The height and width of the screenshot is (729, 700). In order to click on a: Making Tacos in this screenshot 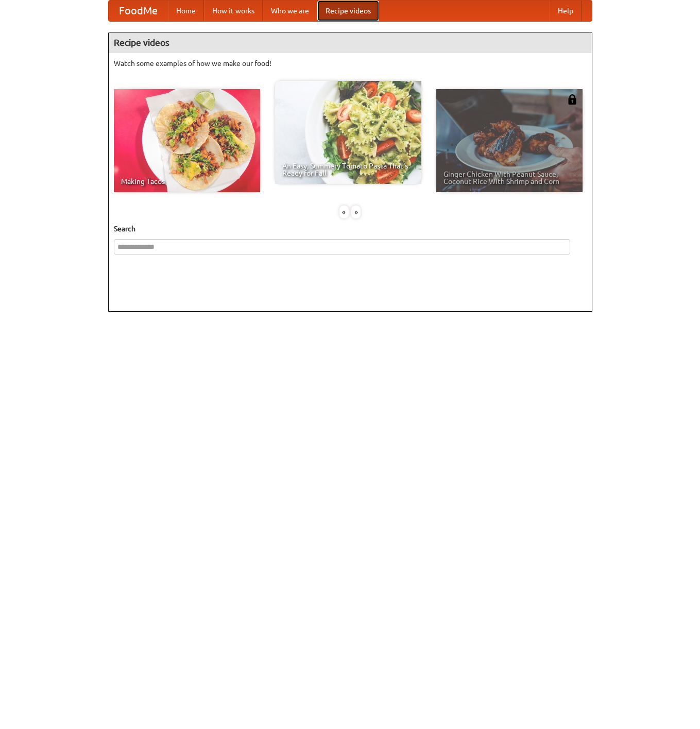, I will do `click(187, 141)`.